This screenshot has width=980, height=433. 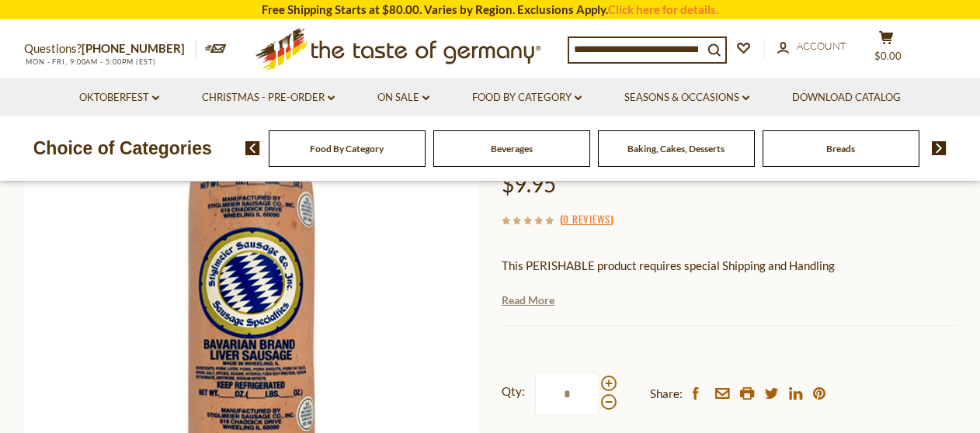 I want to click on a: Oktoberfest, so click(x=118, y=98).